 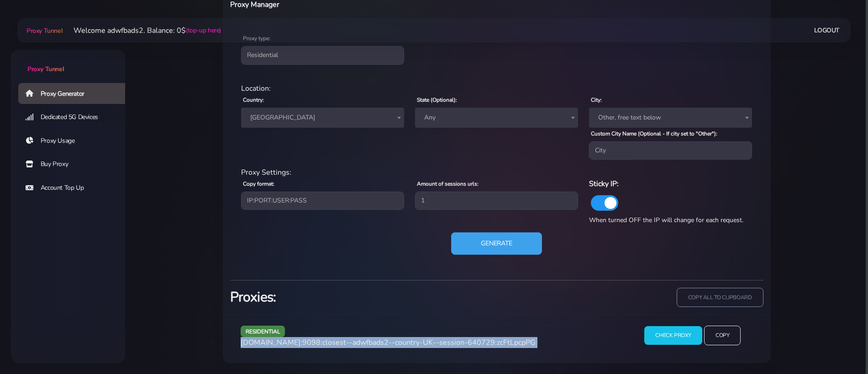 What do you see at coordinates (670, 118) in the screenshot?
I see `span: Other, free text below` at bounding box center [670, 118].